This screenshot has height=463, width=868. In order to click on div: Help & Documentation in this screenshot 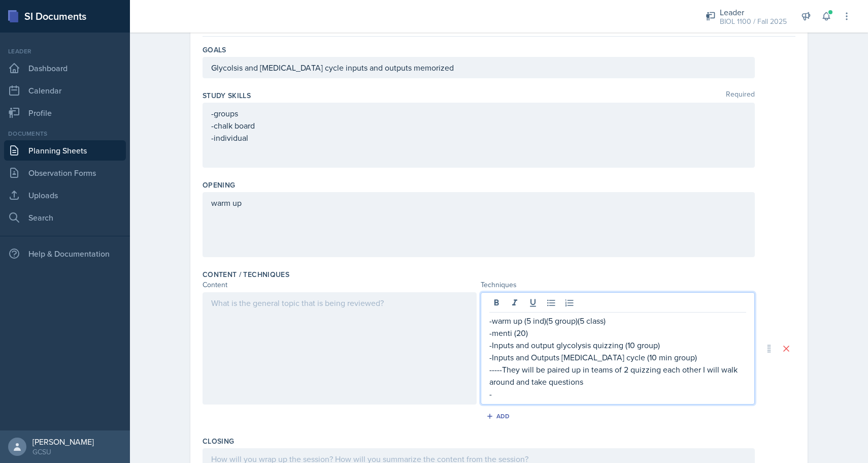, I will do `click(65, 254)`.